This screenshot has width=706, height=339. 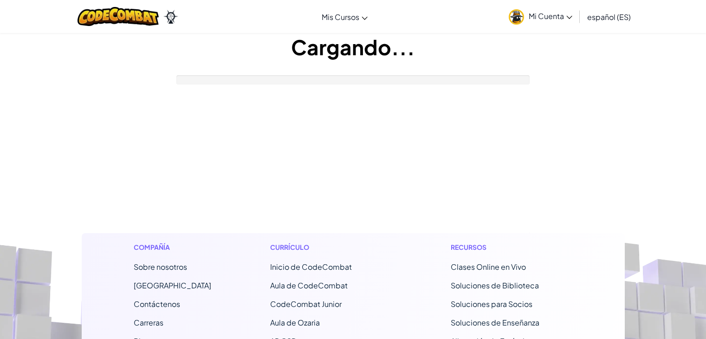 I want to click on span: Inicio de CodeCombat, so click(x=311, y=266).